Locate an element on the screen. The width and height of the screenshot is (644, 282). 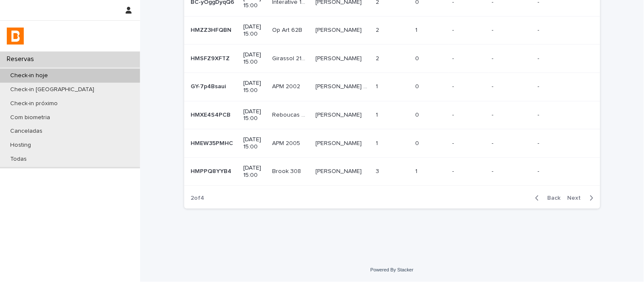
p: Com biometria is located at coordinates (31, 118).